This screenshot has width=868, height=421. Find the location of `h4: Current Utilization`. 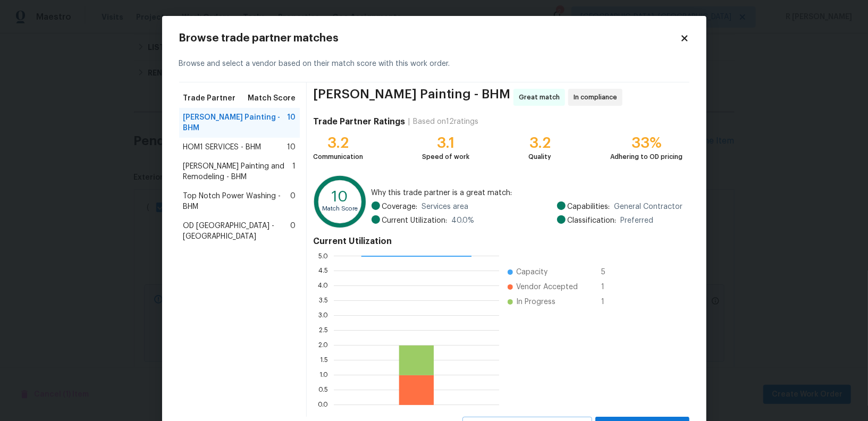

h4: Current Utilization is located at coordinates (497, 242).